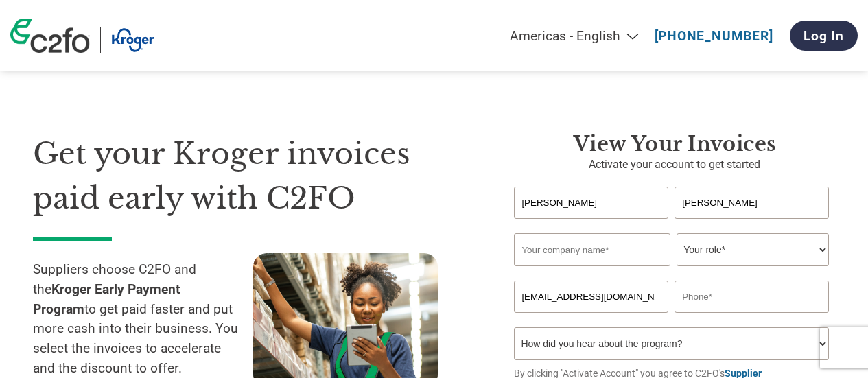 The width and height of the screenshot is (868, 378). Describe the element at coordinates (823, 36) in the screenshot. I see `a: Log In` at that location.